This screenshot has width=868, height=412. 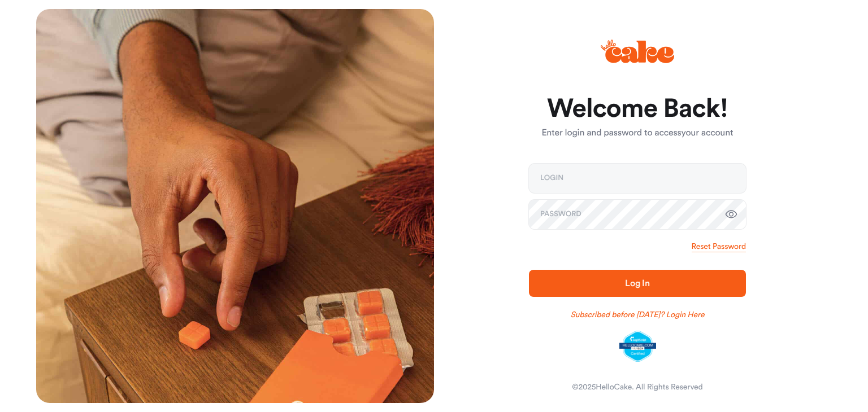 I want to click on h1: Welcome Back!, so click(x=637, y=109).